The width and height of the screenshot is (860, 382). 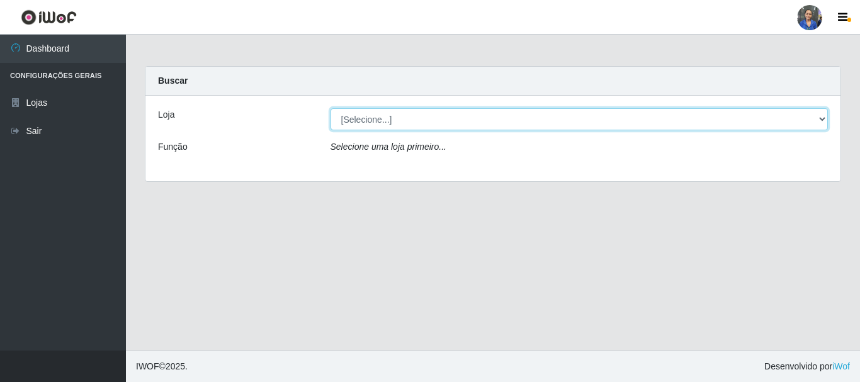 What do you see at coordinates (166, 115) in the screenshot?
I see `label: Loja` at bounding box center [166, 115].